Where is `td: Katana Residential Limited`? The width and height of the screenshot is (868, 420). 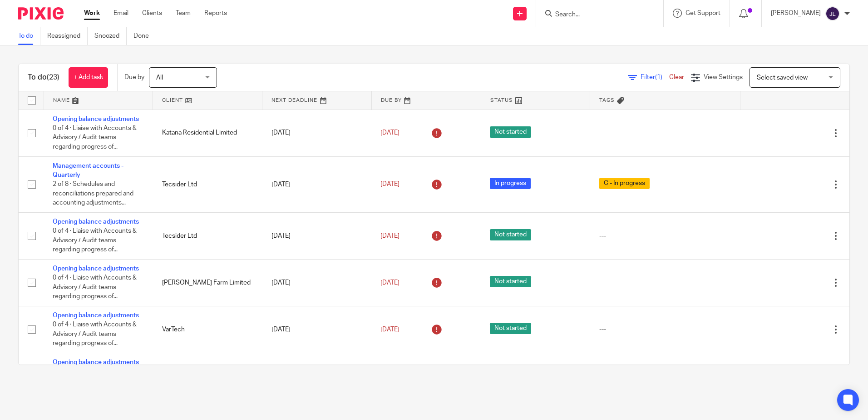 td: Katana Residential Limited is located at coordinates (208, 132).